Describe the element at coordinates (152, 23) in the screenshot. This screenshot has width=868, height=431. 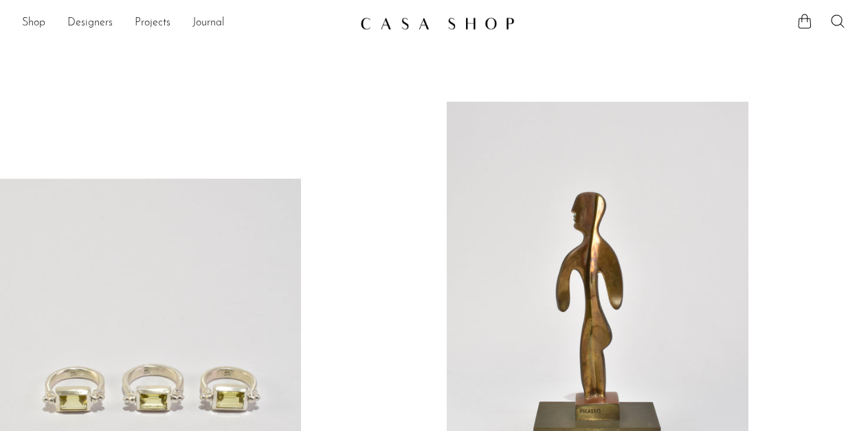
I see `a: Projects` at that location.